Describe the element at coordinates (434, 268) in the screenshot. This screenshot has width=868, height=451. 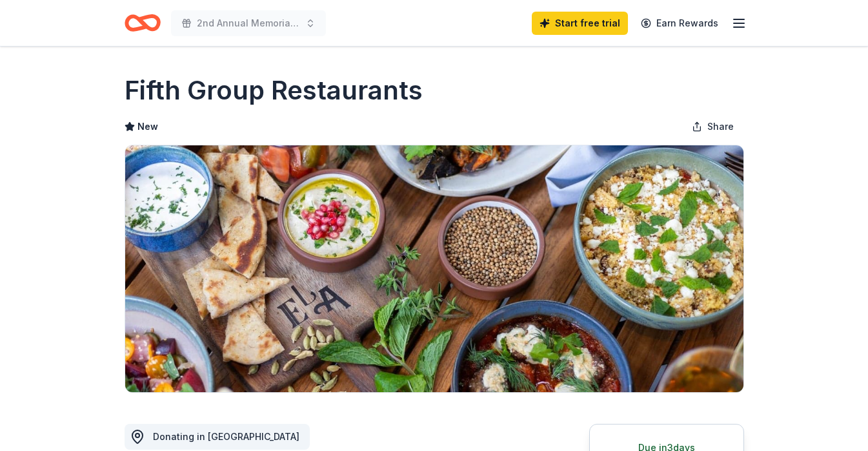
I see `img: Image for Fifth Group Restaurants` at that location.